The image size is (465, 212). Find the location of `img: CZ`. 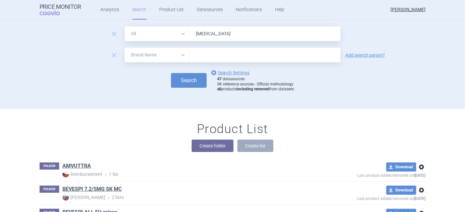

img: CZ is located at coordinates (66, 174).